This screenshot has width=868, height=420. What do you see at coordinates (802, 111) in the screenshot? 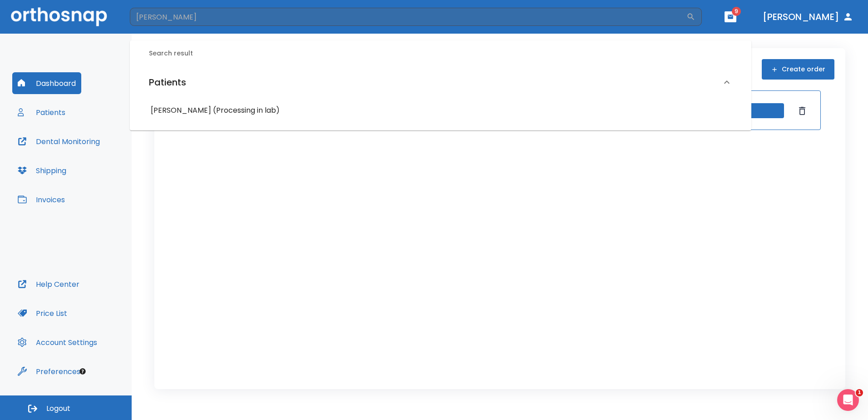
I see `button: Dismiss` at bounding box center [802, 111].